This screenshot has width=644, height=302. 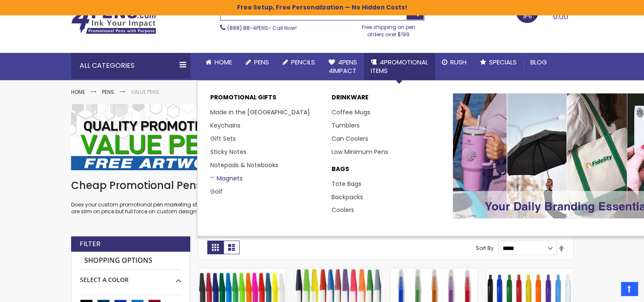 What do you see at coordinates (225, 125) in the screenshot?
I see `a: Keychains` at bounding box center [225, 125].